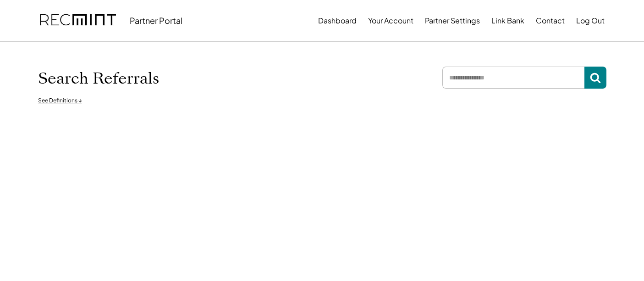 This screenshot has height=281, width=644. What do you see at coordinates (508, 21) in the screenshot?
I see `button: Link Bank` at bounding box center [508, 21].